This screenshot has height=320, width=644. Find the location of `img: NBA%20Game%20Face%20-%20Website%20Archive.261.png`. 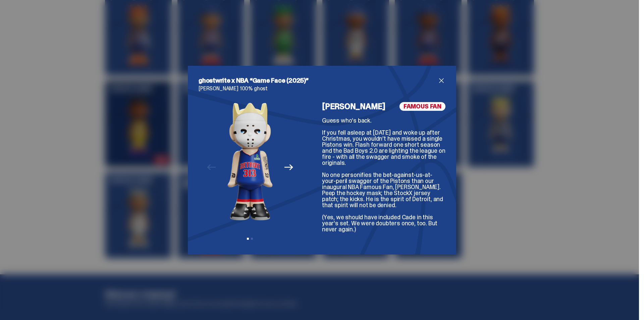

img: NBA%20Game%20Face%20-%20Website%20Archive.261.png is located at coordinates (250, 161).